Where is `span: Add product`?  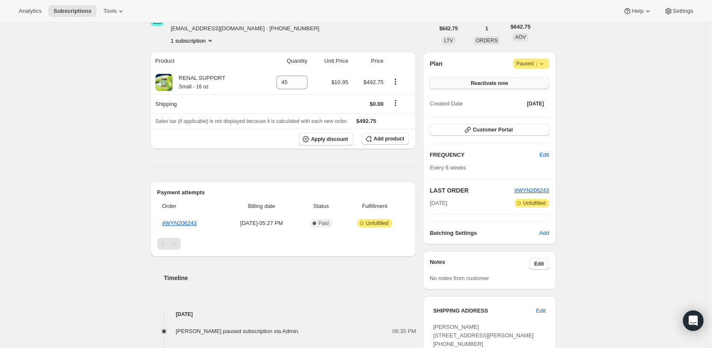 span: Add product is located at coordinates (389, 139).